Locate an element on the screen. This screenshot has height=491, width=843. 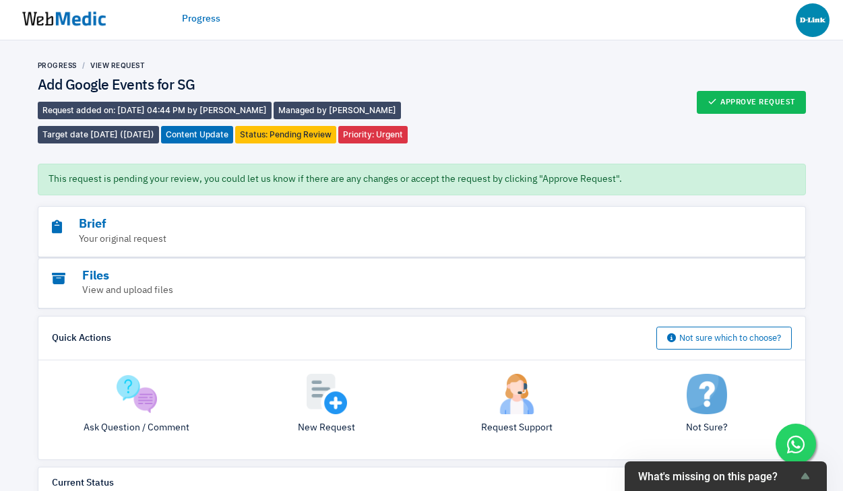
button: Show survey - What's missing on this page? is located at coordinates (725, 476).